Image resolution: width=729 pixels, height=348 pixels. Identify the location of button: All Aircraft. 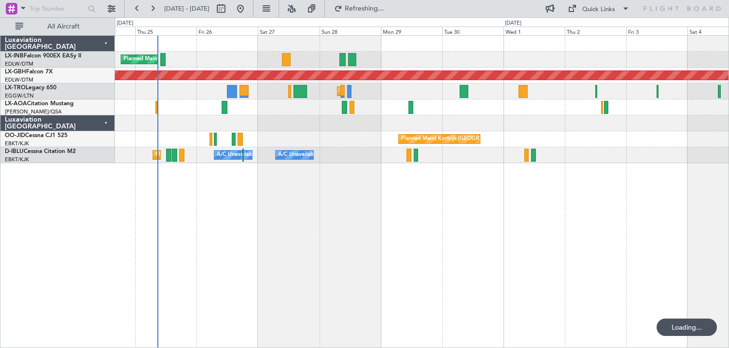
(57, 27).